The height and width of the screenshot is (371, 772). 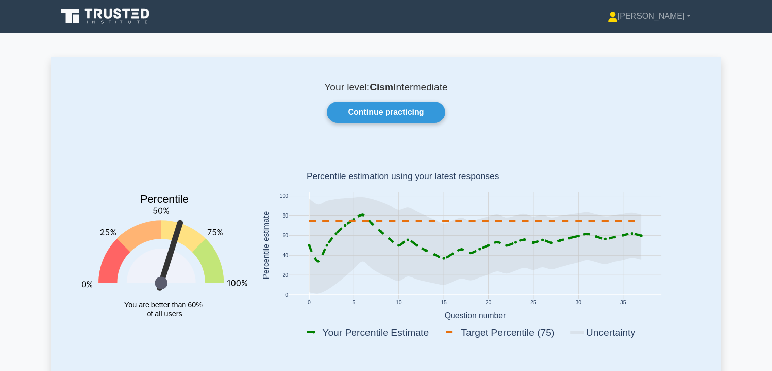 What do you see at coordinates (386, 112) in the screenshot?
I see `a: Continue practicing` at bounding box center [386, 112].